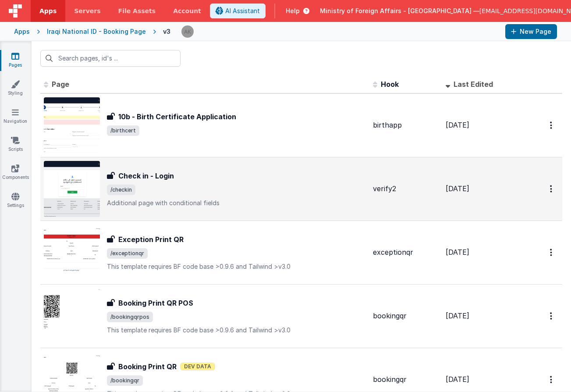  Describe the element at coordinates (238, 11) in the screenshot. I see `button: AI Assistant` at that location.